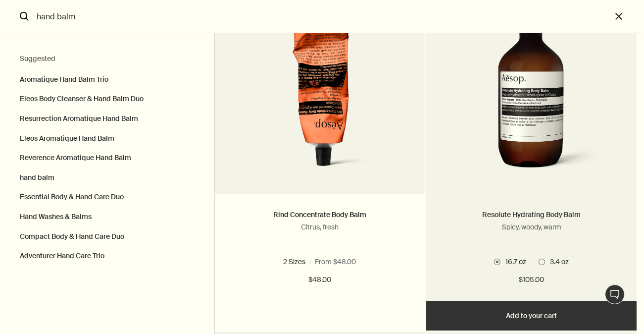 Image resolution: width=644 pixels, height=334 pixels. Describe the element at coordinates (615, 295) in the screenshot. I see `button: Live Assistance` at that location.